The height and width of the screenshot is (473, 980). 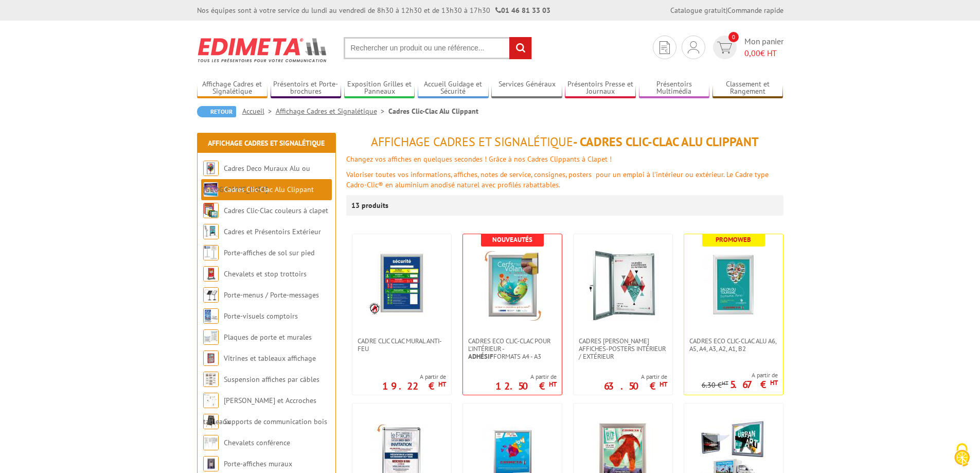 I want to click on a: Présentoirs et Porte-brochures, so click(x=306, y=88).